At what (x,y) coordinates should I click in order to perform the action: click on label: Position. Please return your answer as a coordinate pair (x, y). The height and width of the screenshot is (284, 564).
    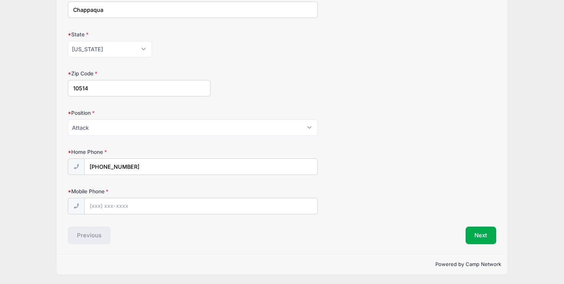
    Looking at the image, I should click on (139, 113).